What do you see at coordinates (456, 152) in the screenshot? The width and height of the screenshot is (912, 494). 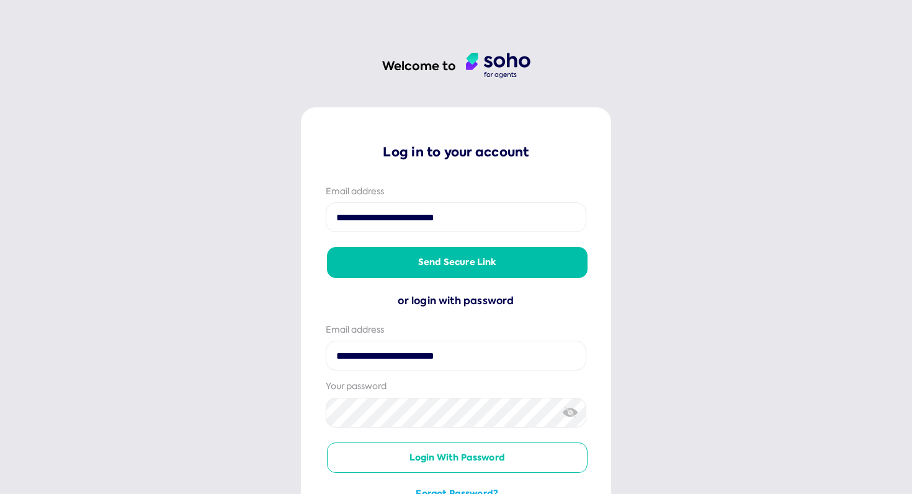 I see `p: Log in to your account` at bounding box center [456, 152].